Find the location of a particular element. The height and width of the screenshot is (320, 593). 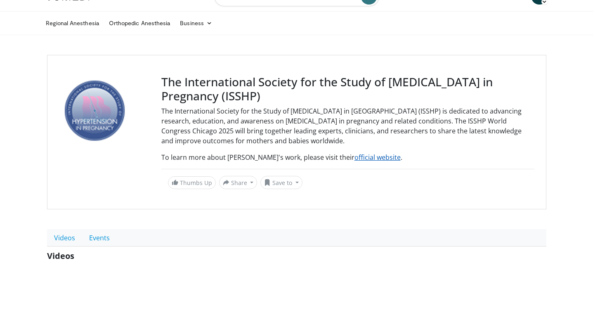

button: Share is located at coordinates (238, 182).